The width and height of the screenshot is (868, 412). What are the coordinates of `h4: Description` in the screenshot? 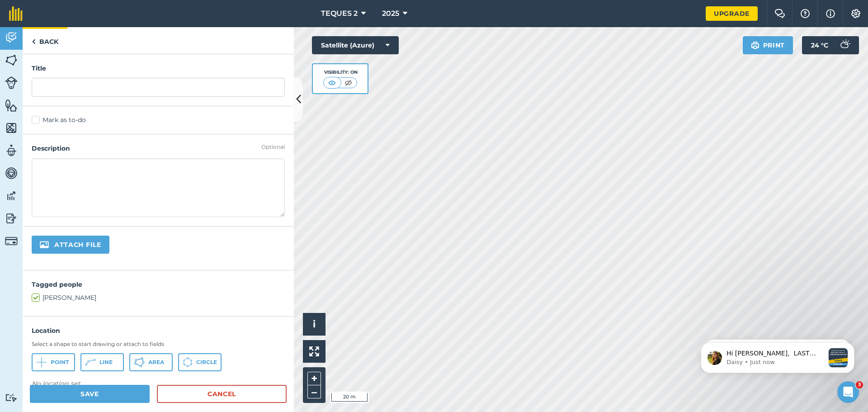 It's located at (158, 149).